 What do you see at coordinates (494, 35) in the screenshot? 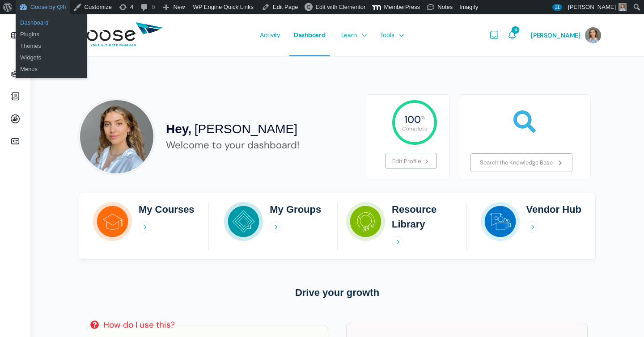
I see `a: Messages` at bounding box center [494, 35].